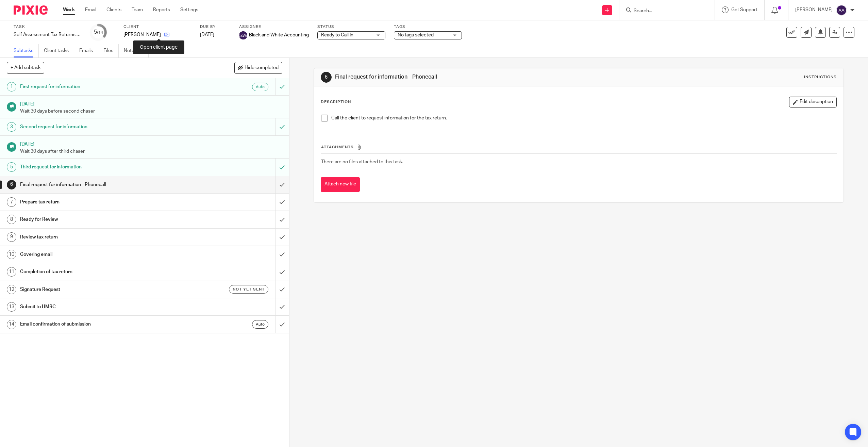 The width and height of the screenshot is (868, 447). I want to click on div: 12, so click(11, 290).